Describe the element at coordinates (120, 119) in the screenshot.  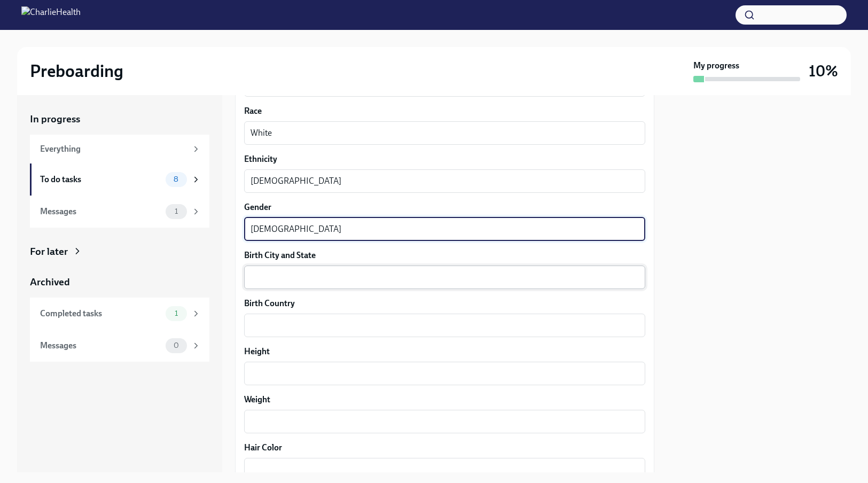
I see `div: In progress` at that location.